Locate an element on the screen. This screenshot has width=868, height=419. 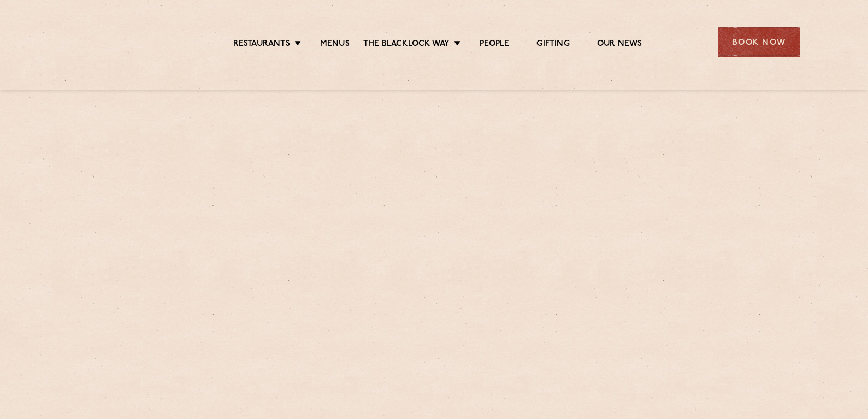
div: Book Now is located at coordinates (760, 41).